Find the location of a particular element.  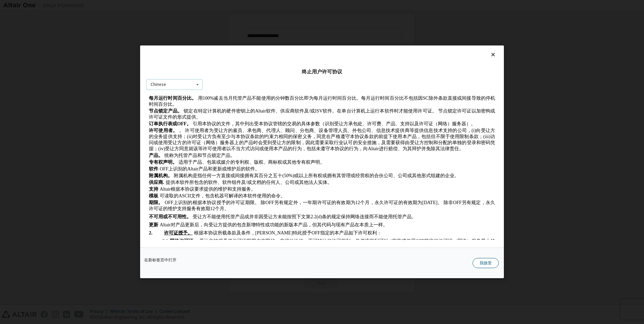

span: 适用于产品、包装或媒介的专利权、版权、商标权或其他专有权声明。 is located at coordinates (105, 68).